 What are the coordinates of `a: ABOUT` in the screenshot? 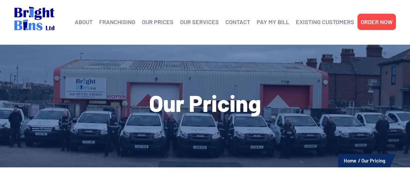 It's located at (83, 22).